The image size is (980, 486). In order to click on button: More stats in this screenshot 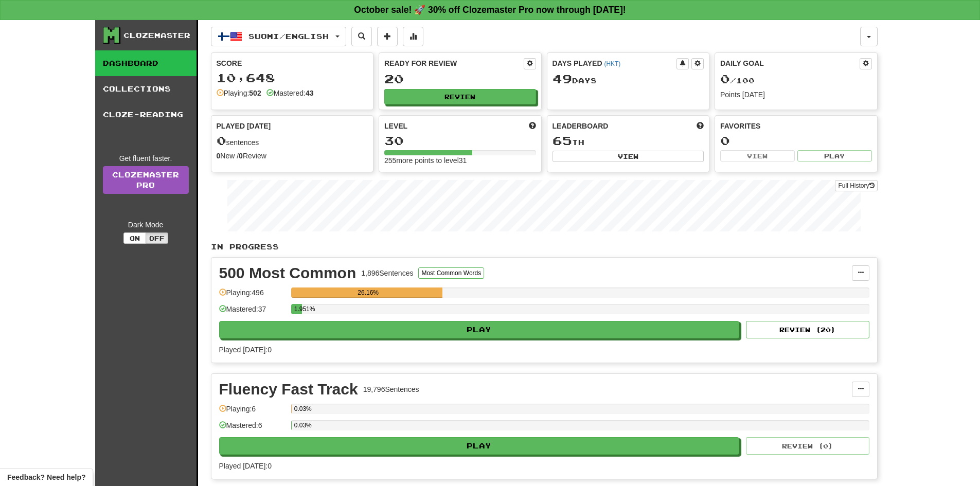, I will do `click(413, 37)`.